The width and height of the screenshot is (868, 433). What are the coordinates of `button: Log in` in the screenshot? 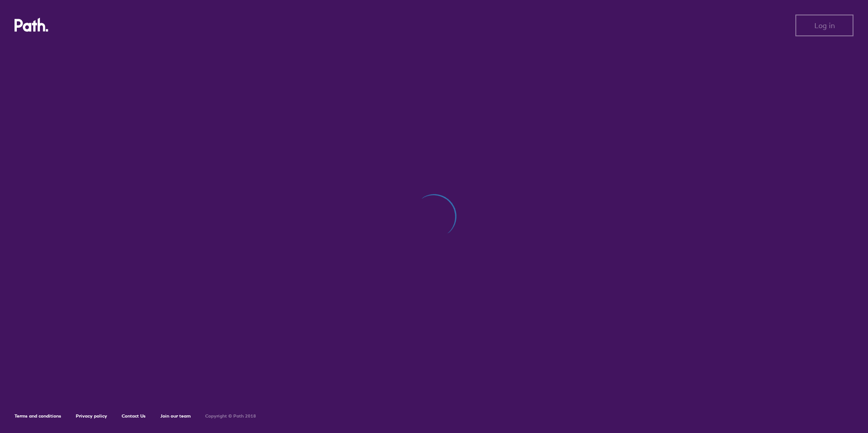 It's located at (824, 26).